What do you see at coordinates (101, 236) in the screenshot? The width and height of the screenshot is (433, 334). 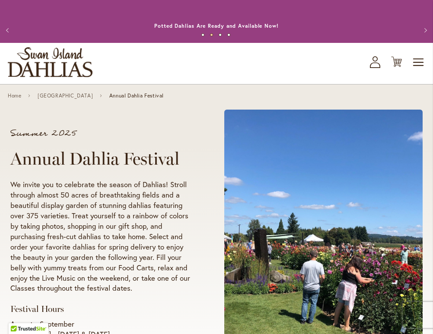 I see `p: We invite you to celebrate the season of Dahlias! Stroll through almost 50 acres of breathtaking ...` at bounding box center [101, 236].